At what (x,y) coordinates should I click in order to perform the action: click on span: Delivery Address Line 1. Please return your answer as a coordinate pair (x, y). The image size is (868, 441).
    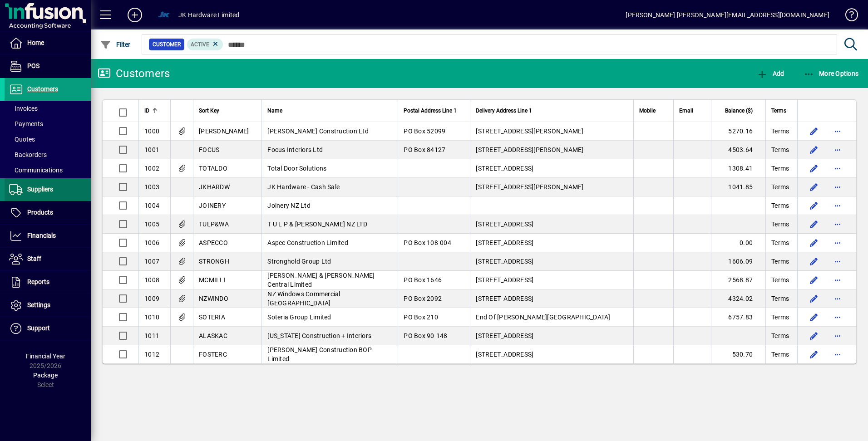
    Looking at the image, I should click on (504, 111).